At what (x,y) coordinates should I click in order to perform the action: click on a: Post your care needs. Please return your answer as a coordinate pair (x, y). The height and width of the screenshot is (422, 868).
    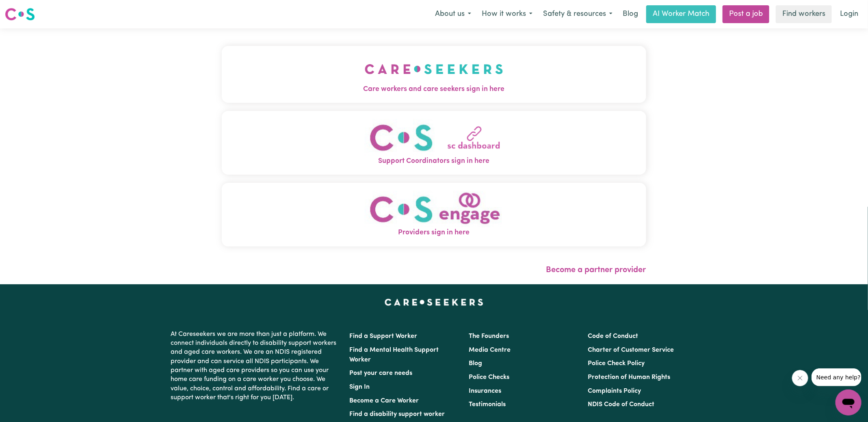
    Looking at the image, I should click on (381, 373).